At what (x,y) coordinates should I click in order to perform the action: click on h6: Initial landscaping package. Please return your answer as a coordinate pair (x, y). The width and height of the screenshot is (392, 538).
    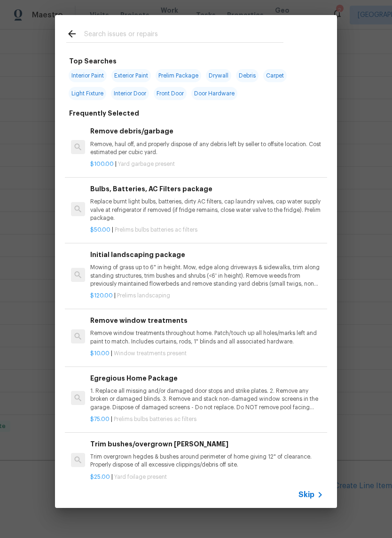
    Looking at the image, I should click on (207, 255).